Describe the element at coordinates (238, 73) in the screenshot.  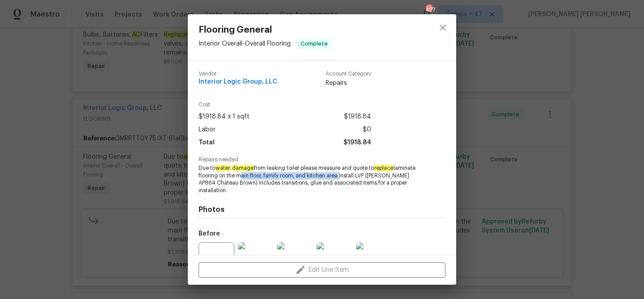
I see `span: Vendor` at that location.